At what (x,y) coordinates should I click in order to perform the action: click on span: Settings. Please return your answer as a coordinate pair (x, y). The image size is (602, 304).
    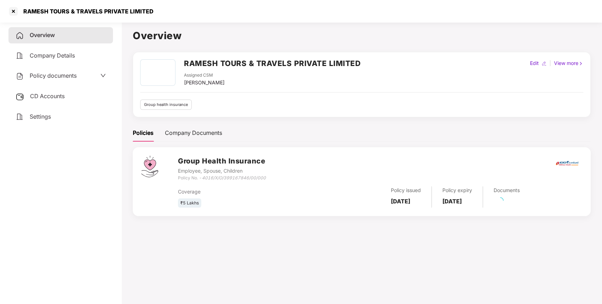
    Looking at the image, I should click on (40, 117).